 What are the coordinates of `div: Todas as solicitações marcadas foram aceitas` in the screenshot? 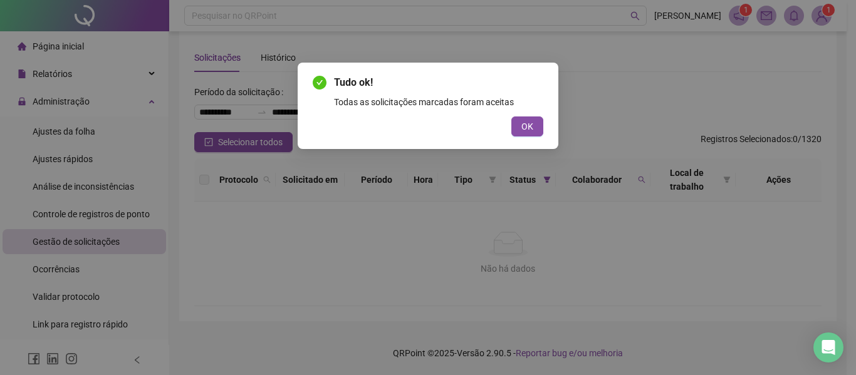 It's located at (439, 102).